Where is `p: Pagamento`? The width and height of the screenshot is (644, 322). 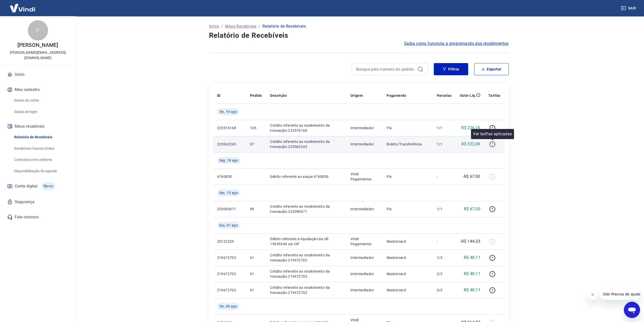
p: Pagamento is located at coordinates (396, 96).